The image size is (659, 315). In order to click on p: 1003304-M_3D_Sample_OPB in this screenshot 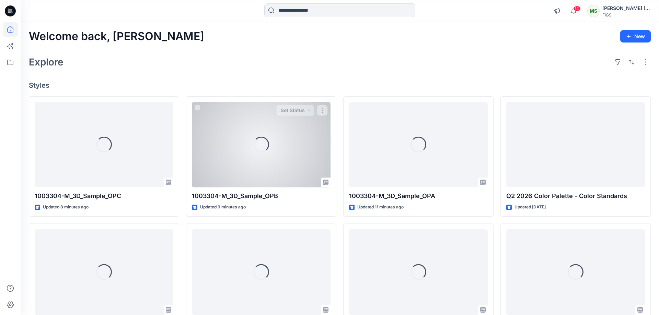, I will do `click(261, 196)`.